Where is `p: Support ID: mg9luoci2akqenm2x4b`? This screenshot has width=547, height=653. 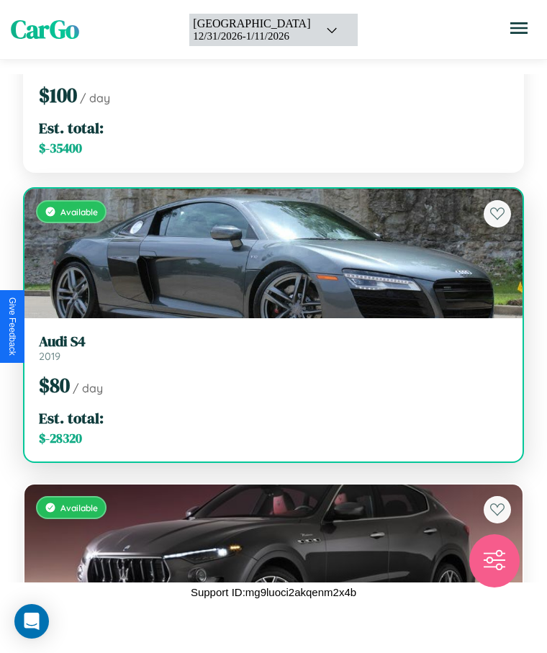
p: Support ID: mg9luoci2akqenm2x4b is located at coordinates (274, 592).